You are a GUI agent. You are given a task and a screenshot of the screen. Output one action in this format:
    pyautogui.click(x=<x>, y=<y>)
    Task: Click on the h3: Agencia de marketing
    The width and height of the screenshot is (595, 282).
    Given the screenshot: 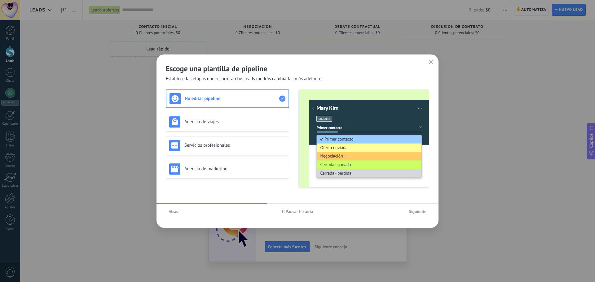 What is the action you would take?
    pyautogui.click(x=235, y=169)
    